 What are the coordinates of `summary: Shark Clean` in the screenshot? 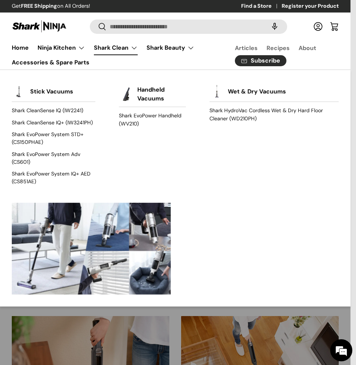 It's located at (115, 48).